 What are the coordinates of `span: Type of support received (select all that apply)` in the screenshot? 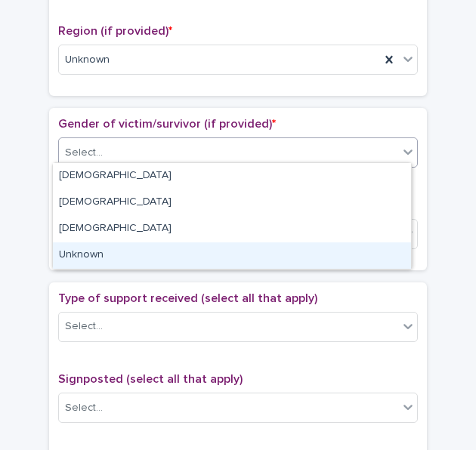 It's located at (187, 298).